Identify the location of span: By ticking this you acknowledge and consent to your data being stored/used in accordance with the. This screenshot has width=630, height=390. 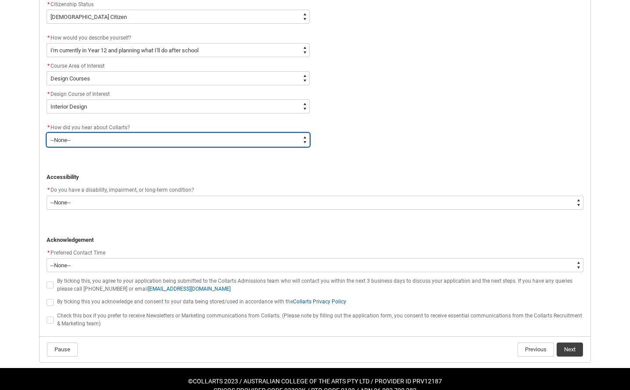
(202, 301).